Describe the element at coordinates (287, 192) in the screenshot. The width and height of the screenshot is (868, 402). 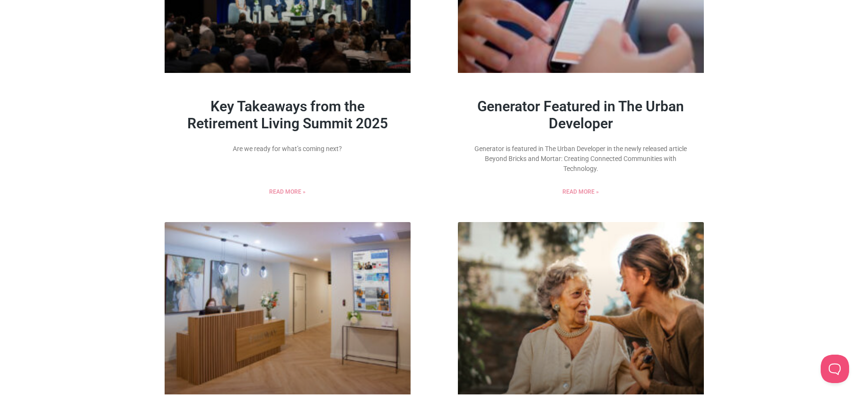
I see `a: Read more about Key Takeaways from the Retirement Living Summit 2025` at that location.